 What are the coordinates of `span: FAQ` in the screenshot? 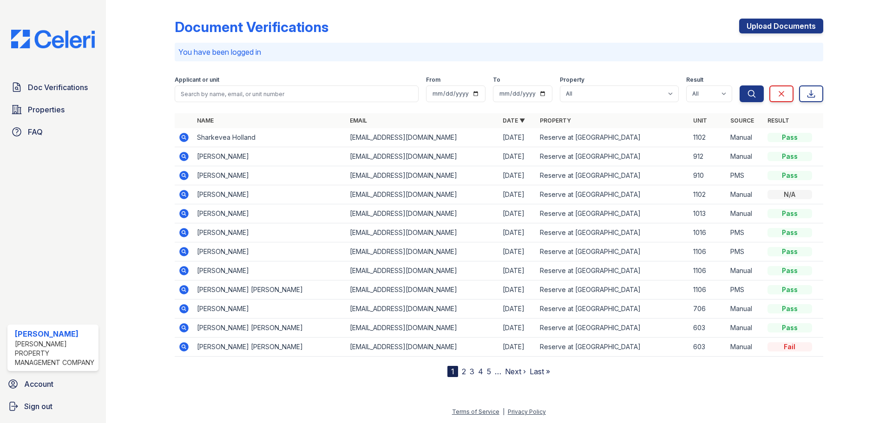 It's located at (35, 132).